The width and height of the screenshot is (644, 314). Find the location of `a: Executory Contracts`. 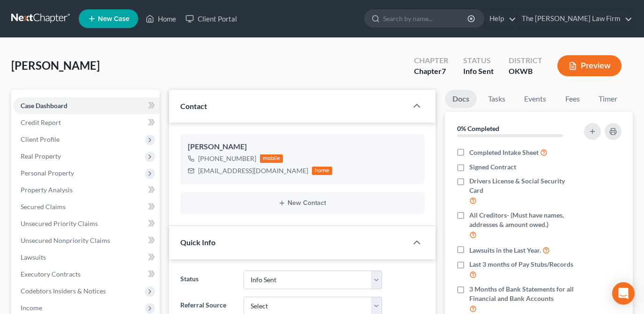

a: Executory Contracts is located at coordinates (86, 275).